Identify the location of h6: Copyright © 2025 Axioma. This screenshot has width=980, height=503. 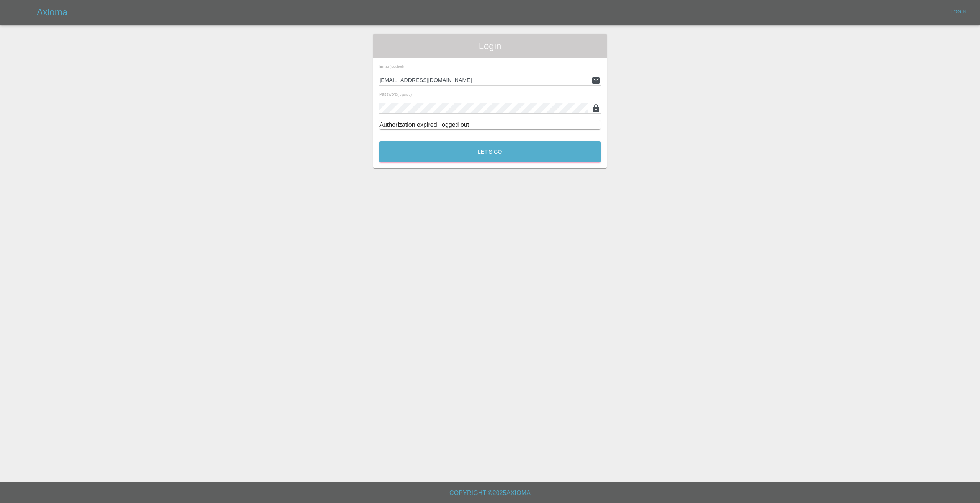
(490, 493).